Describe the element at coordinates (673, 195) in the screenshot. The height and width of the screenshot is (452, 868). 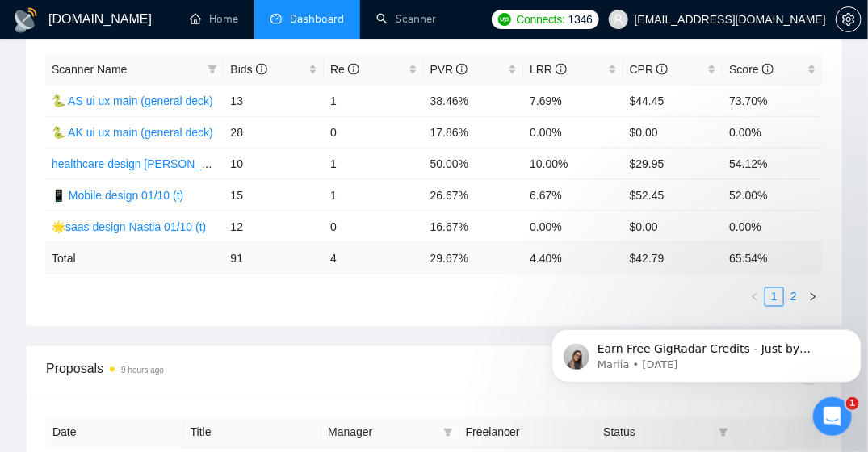
I see `td: $52.45` at that location.